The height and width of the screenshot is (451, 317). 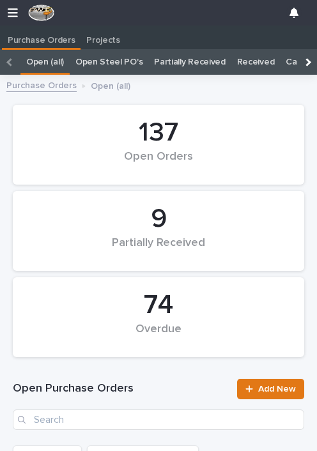 I want to click on a: Open (all), so click(x=45, y=62).